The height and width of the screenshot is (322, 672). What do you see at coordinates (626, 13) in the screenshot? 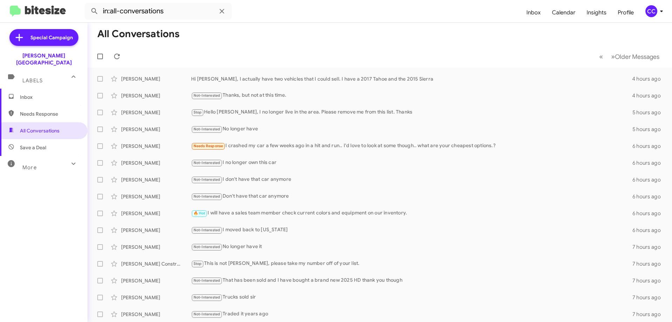
I see `a: Profile` at bounding box center [626, 13].